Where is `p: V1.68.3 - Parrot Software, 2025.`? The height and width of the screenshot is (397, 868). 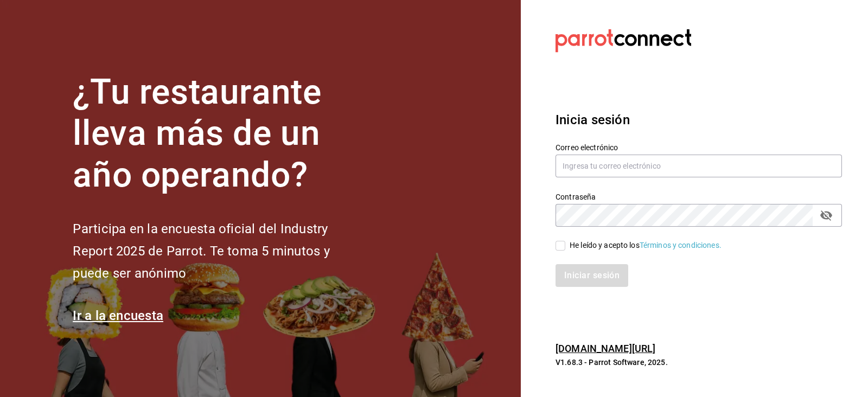 p: V1.68.3 - Parrot Software, 2025. is located at coordinates (698, 363).